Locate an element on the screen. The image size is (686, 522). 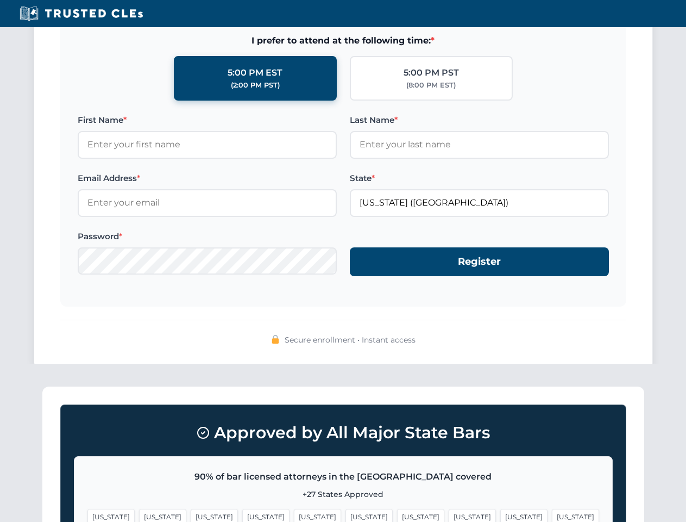
label: Last Name is located at coordinates (479, 120).